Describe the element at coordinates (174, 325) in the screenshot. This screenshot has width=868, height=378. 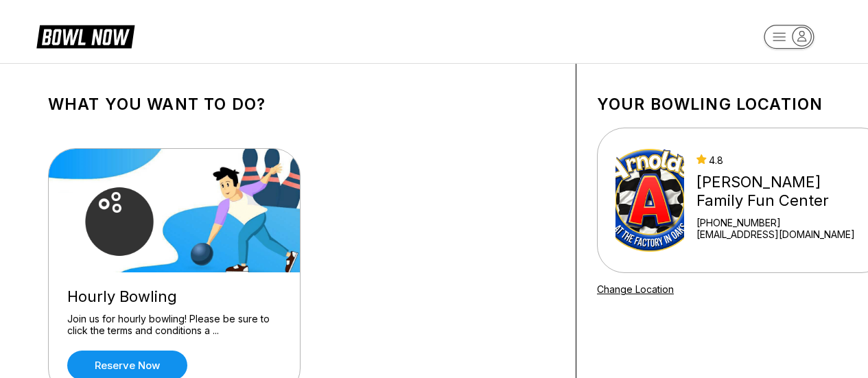
I see `div: Join us for hourly bowling! Please be sure to click the terms and conditions a ...` at that location.